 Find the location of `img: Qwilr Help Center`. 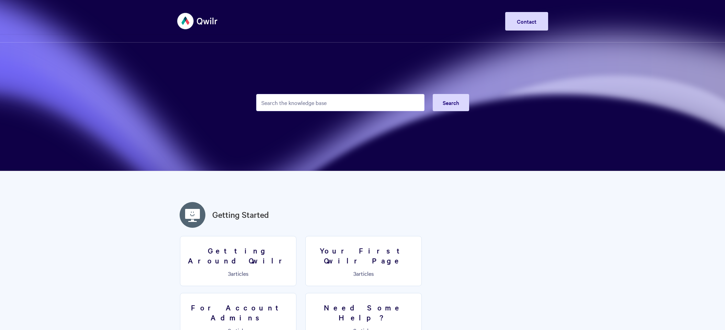

img: Qwilr Help Center is located at coordinates (198, 21).